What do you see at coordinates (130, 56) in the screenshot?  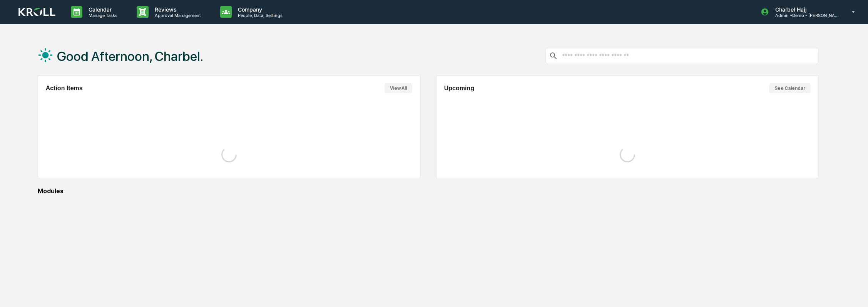 I see `h1: Good Afternoon, Charbel.` at bounding box center [130, 56].